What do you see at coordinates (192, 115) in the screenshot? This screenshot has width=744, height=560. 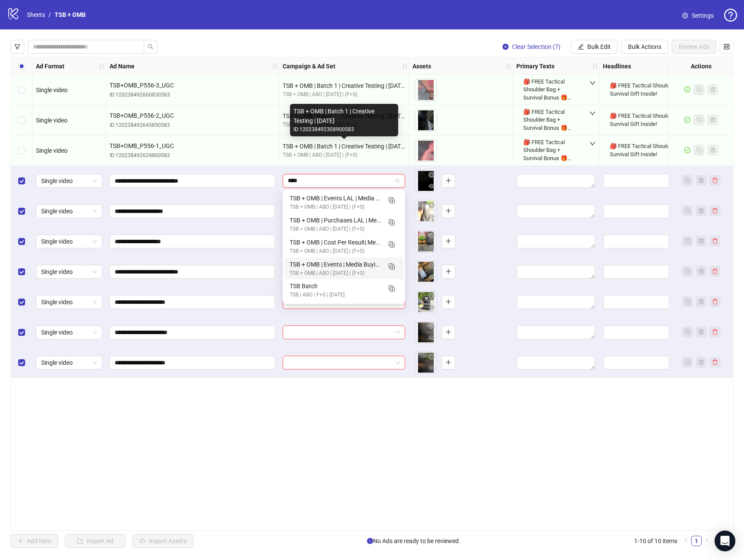 I see `span: TSB+OMB_P556-2_UGC` at bounding box center [192, 115].